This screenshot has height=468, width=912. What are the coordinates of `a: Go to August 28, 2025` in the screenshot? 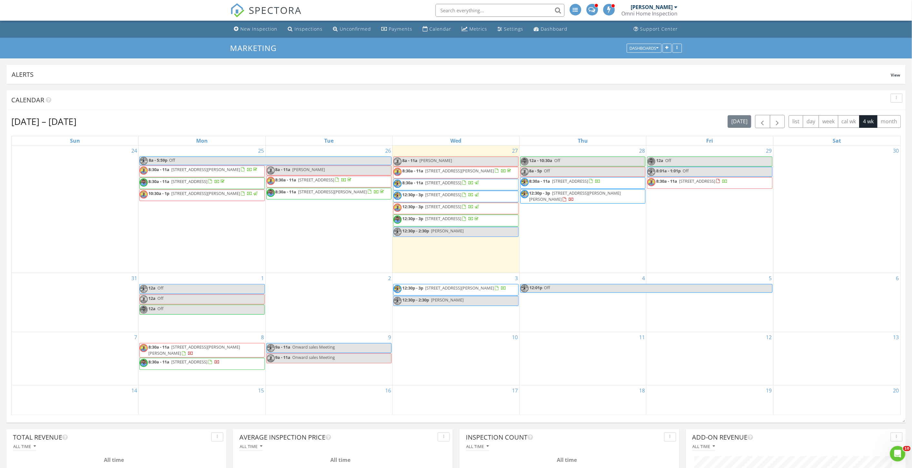 It's located at (642, 151).